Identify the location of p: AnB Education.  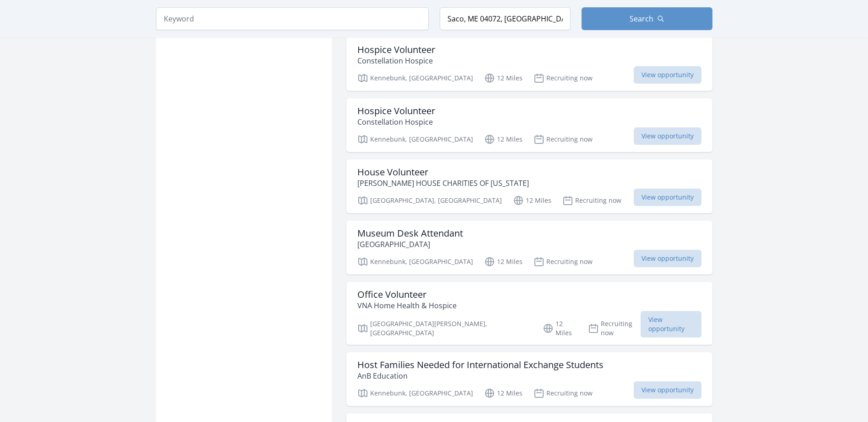
(481, 376).